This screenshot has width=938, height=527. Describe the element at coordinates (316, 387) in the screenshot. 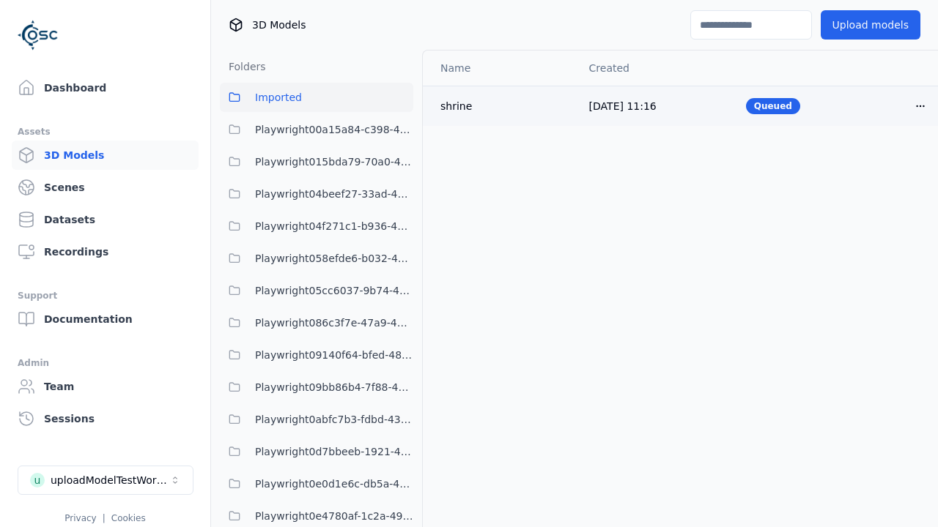

I see `button: Playwright09bb86b4-7f88-4a8f-8ea8-a4c9412c995e` at that location.